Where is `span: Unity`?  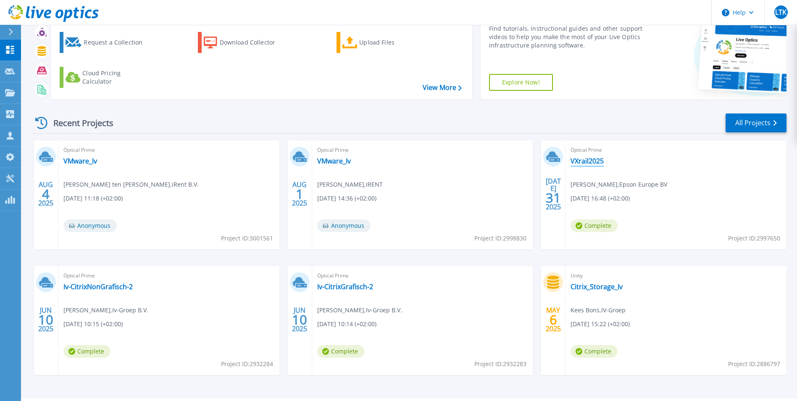 span: Unity is located at coordinates (676, 276).